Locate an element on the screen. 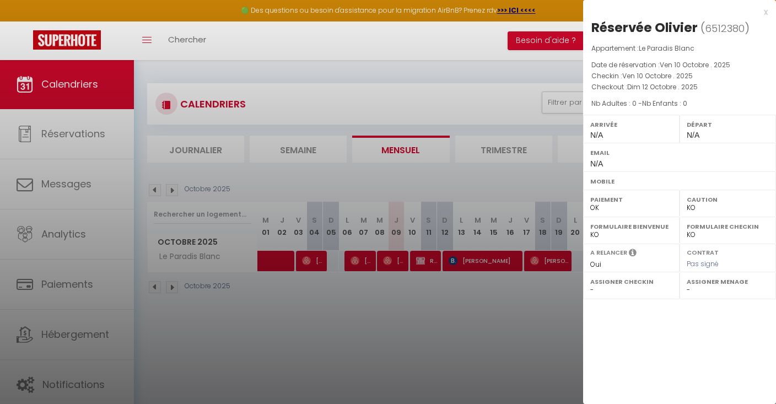 This screenshot has width=776, height=404. div: Réservée Olivier is located at coordinates (645, 28).